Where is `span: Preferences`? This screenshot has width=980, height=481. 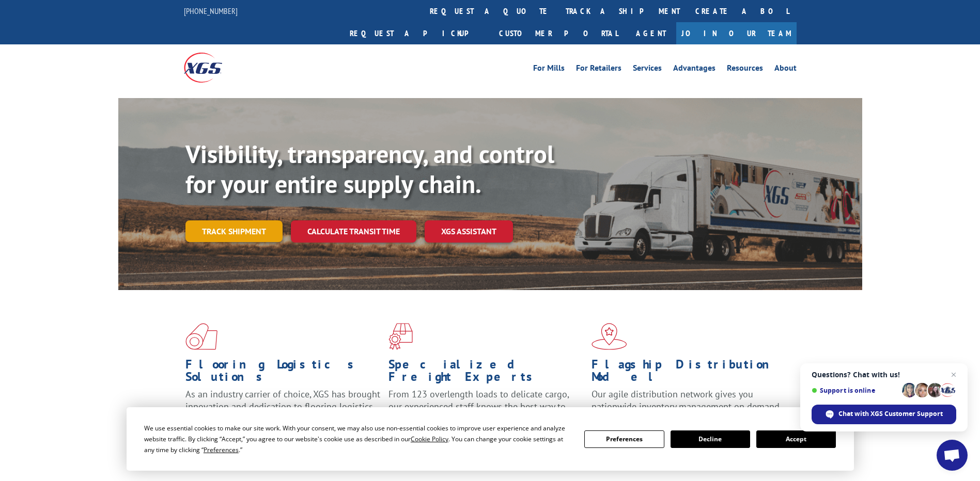 span: Preferences is located at coordinates (221, 449).